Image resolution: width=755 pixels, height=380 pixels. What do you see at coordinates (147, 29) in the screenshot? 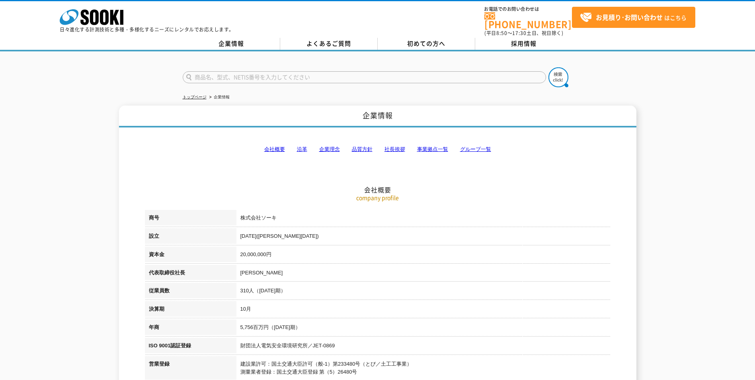
I see `p: 日々進化する計測技術と多種・多様化するニーズにレンタルでお応えします。` at bounding box center [147, 29].